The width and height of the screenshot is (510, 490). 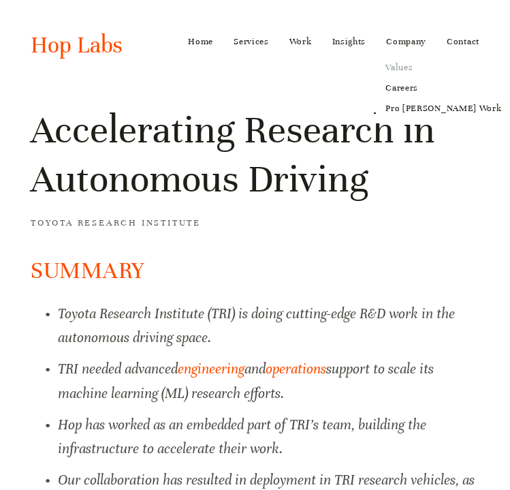 I want to click on a: engineering, so click(x=211, y=369).